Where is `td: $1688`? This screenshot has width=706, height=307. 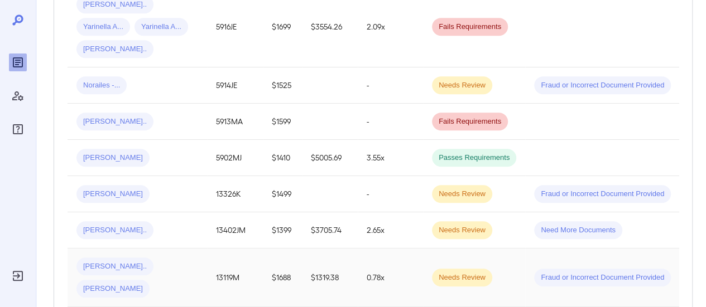 td: $1688 is located at coordinates (282, 278).